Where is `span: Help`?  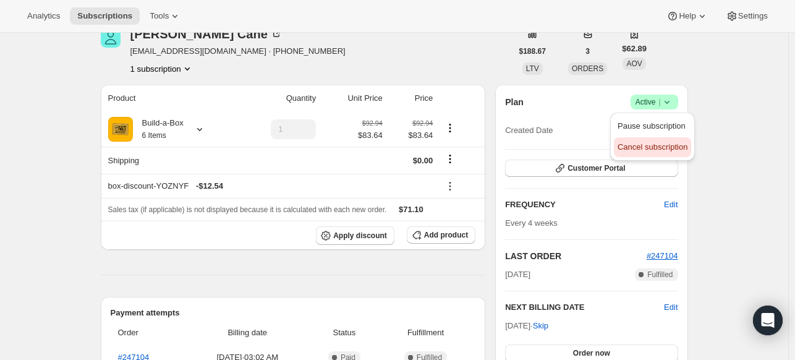 span: Help is located at coordinates (687, 16).